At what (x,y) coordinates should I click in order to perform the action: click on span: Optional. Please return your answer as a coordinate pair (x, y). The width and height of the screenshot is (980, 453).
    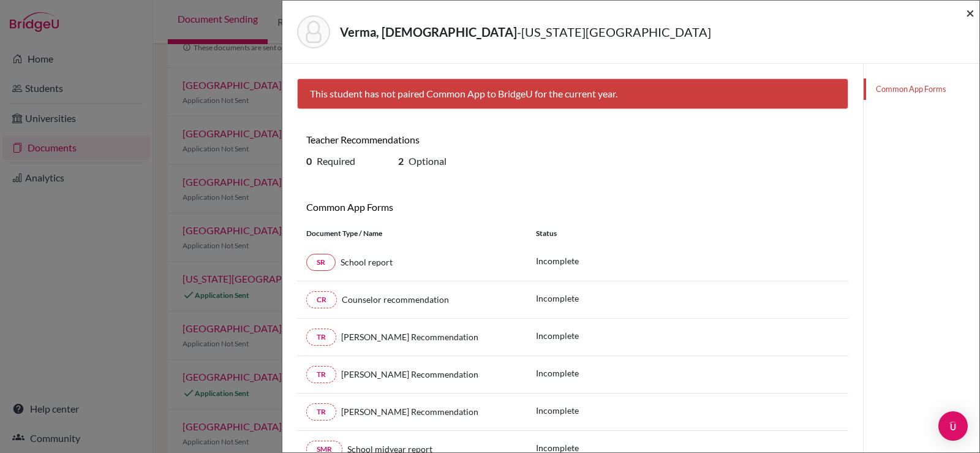
    Looking at the image, I should click on (428, 161).